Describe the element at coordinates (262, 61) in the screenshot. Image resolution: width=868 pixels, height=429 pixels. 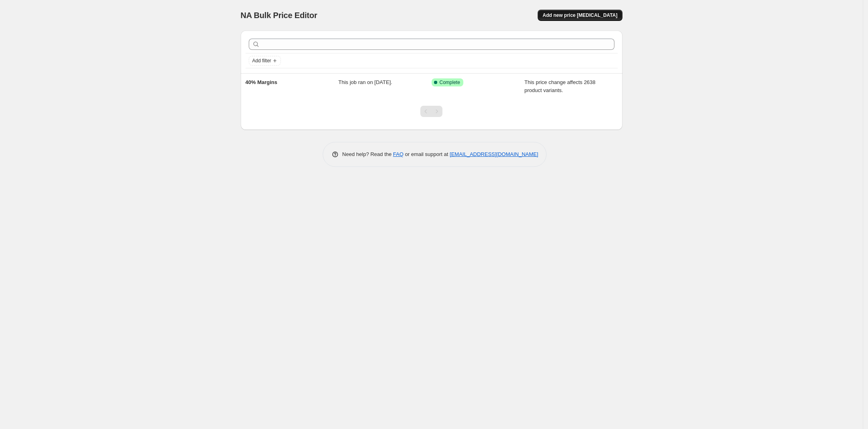
I see `span: Add filter` at that location.